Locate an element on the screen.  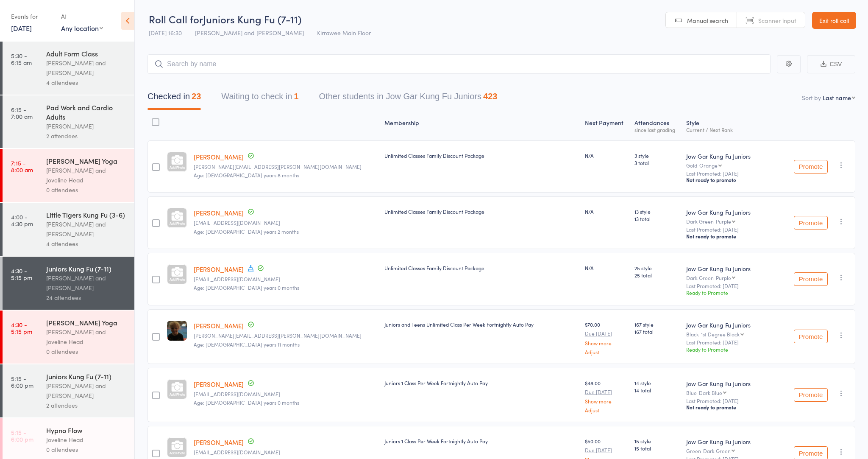
span: 25 total is located at coordinates (657, 275).